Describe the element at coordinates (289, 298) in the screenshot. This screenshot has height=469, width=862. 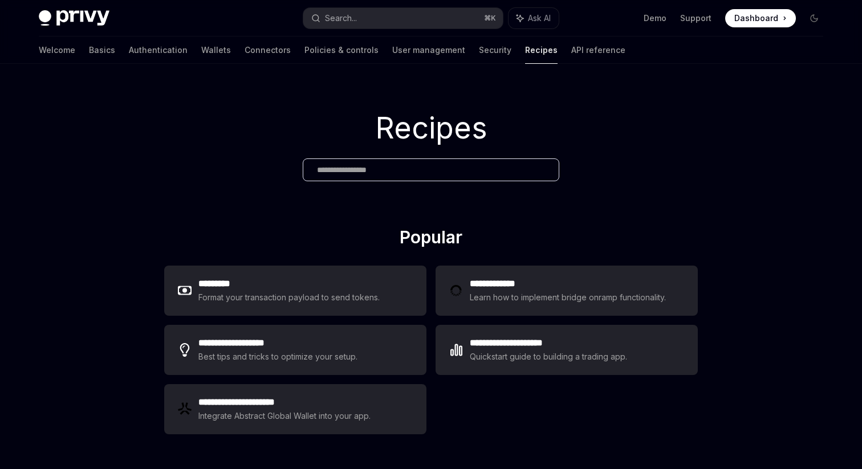
I see `div: Format your transaction payload to send tokens.` at that location.